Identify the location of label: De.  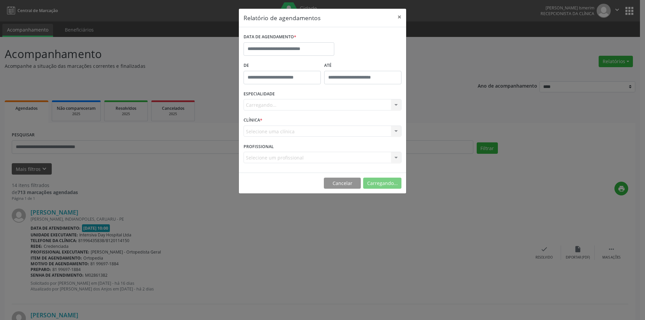
(282, 65).